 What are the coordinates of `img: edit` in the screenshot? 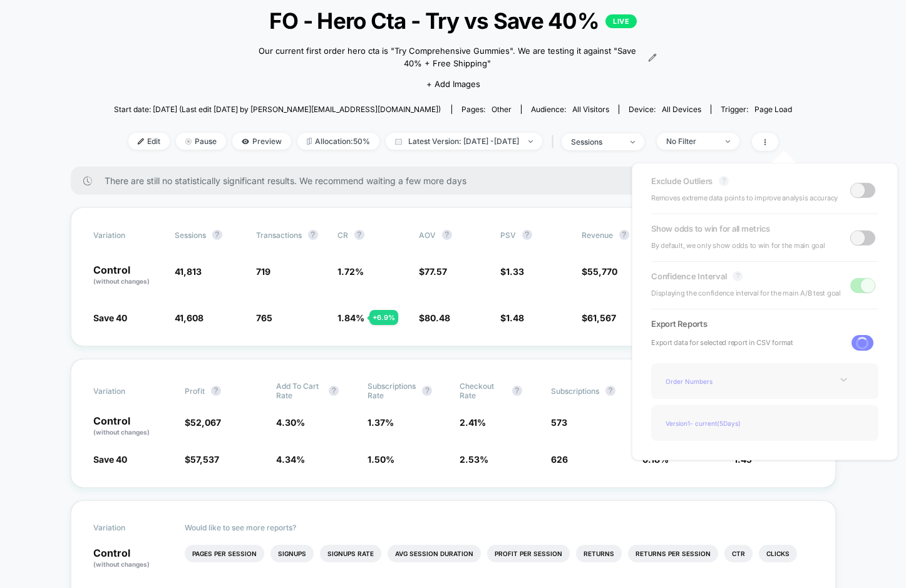 It's located at (141, 142).